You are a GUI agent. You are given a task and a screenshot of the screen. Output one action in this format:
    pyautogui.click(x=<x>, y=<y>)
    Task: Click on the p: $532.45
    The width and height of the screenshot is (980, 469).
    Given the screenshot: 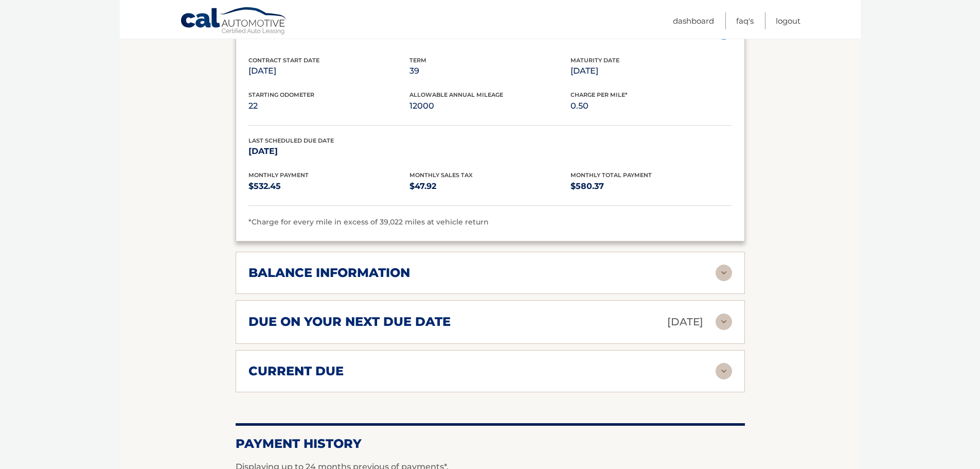 What is the action you would take?
    pyautogui.click(x=328, y=186)
    